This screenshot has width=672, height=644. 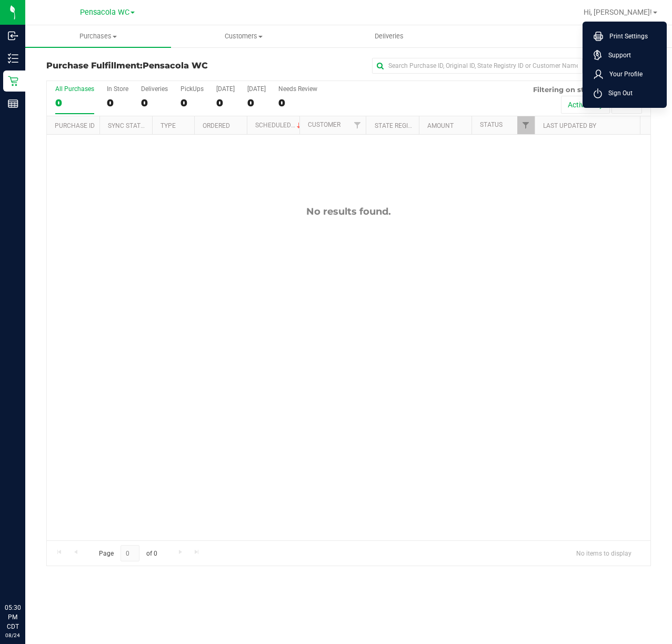 I want to click on p: 08/24, so click(x=13, y=635).